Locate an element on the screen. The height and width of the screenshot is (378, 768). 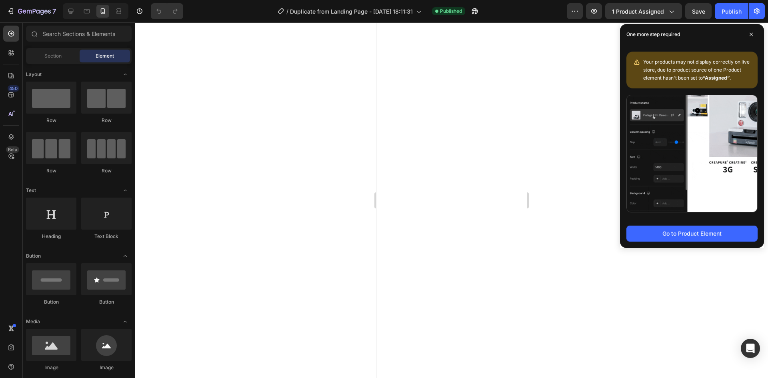
button: Save is located at coordinates (699, 11).